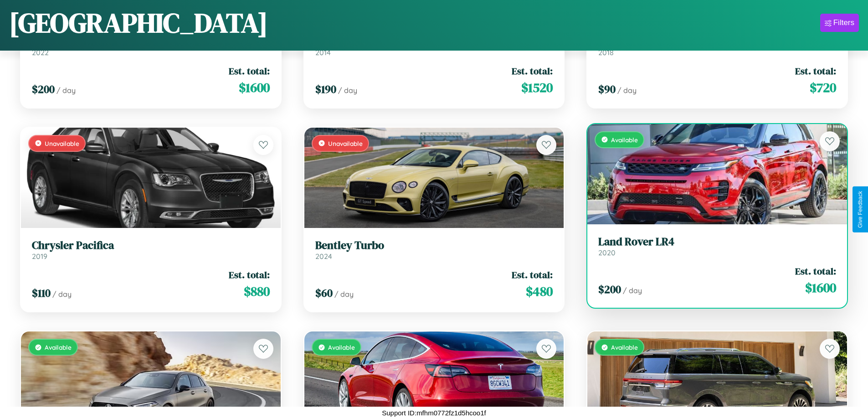  What do you see at coordinates (257, 291) in the screenshot?
I see `span: $ 880` at bounding box center [257, 291].